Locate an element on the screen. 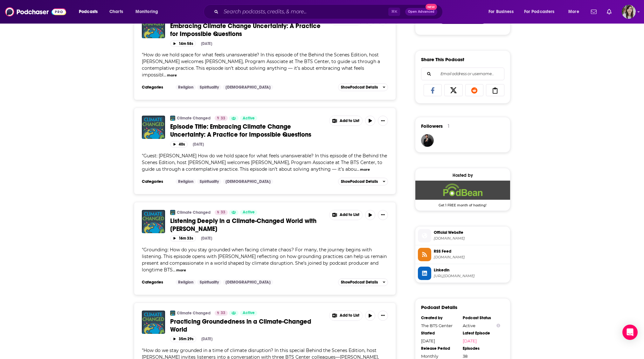 The image size is (644, 359). button: Show profile menu is located at coordinates (629, 12).